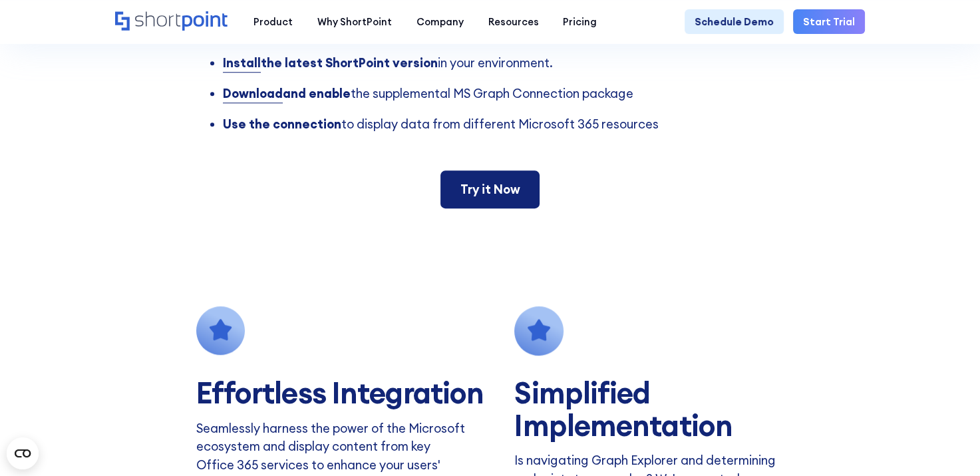  Describe the element at coordinates (440, 22) in the screenshot. I see `a: Company` at that location.